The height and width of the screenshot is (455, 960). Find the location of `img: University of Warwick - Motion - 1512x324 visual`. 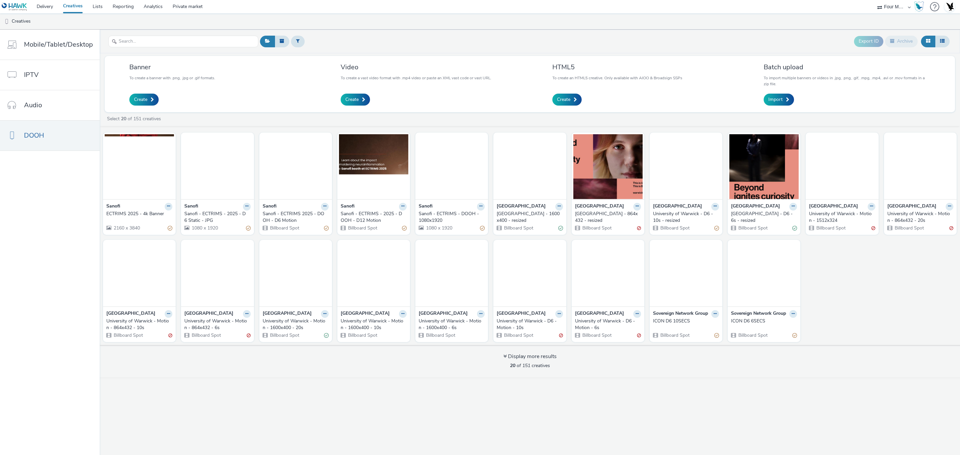

img: University of Warwick - Motion - 1512x324 visual is located at coordinates (842, 167).